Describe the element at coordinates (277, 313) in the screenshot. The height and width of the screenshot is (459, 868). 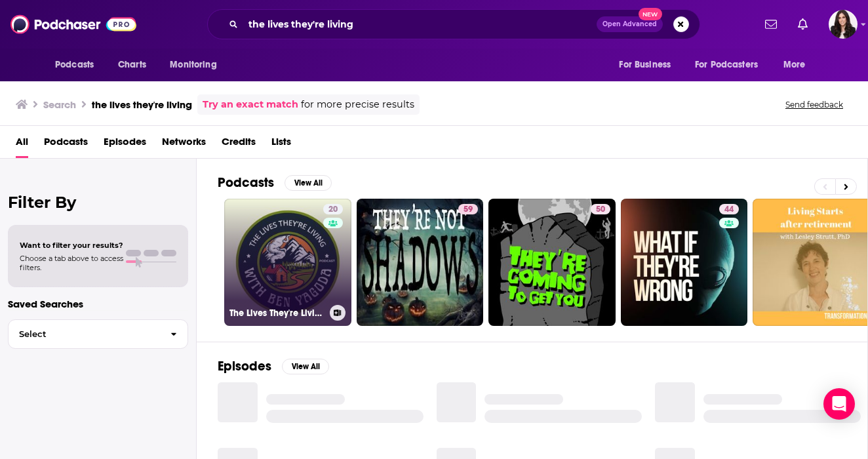
I see `h3: The Lives They're Living` at that location.